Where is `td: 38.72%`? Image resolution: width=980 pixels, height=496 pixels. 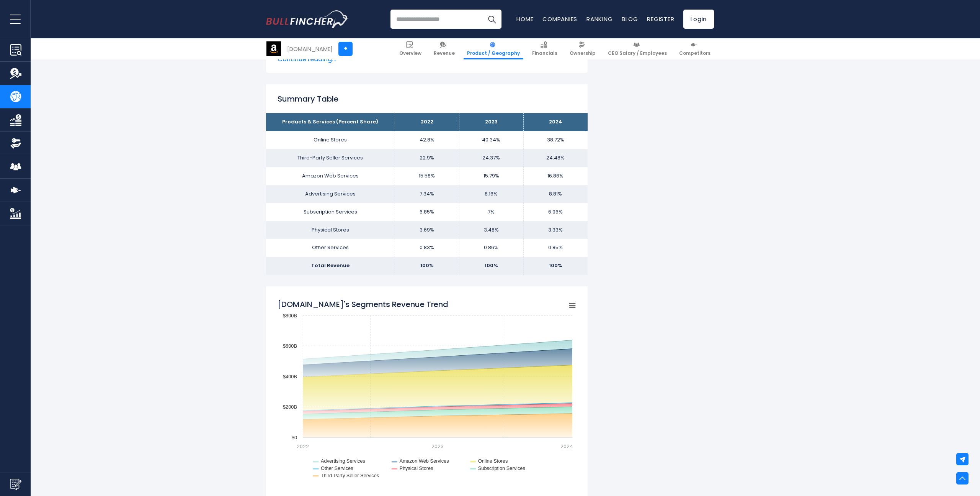
td: 38.72% is located at coordinates (556, 140).